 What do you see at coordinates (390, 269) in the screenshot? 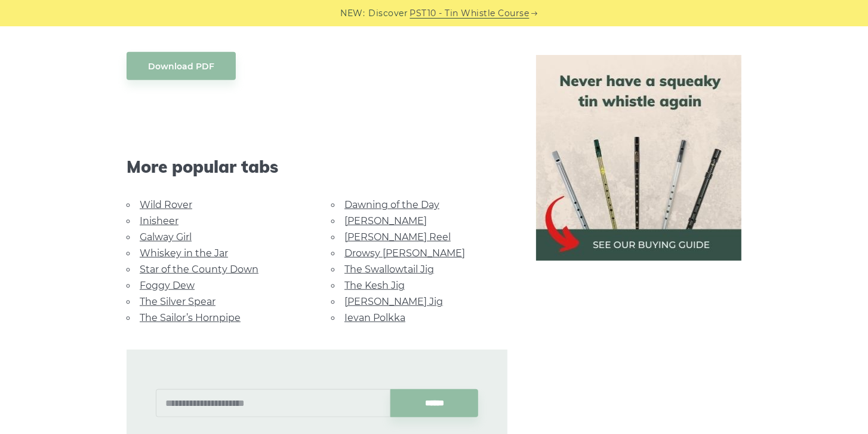
I see `a: The Swallowtail Jig` at bounding box center [390, 269].